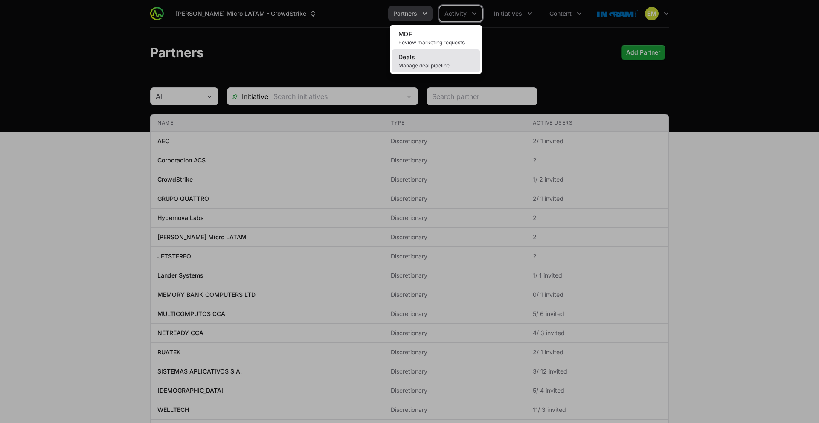 The width and height of the screenshot is (819, 423). I want to click on span: MDF, so click(405, 34).